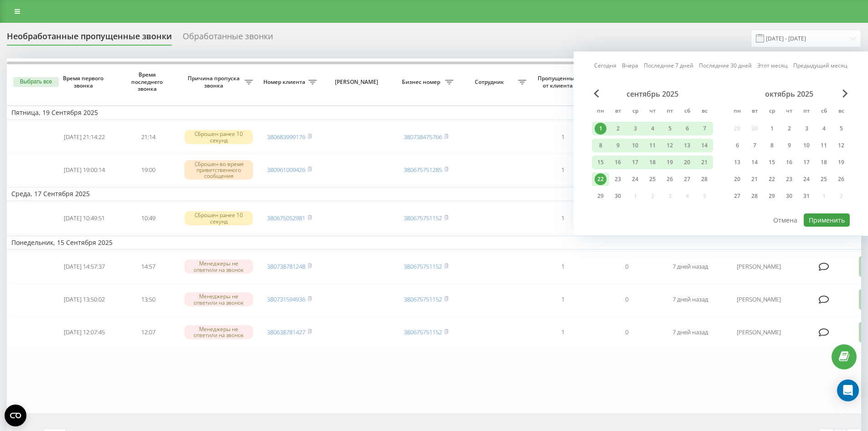 This screenshot has width=868, height=431. I want to click on div: 15, so click(772, 162).